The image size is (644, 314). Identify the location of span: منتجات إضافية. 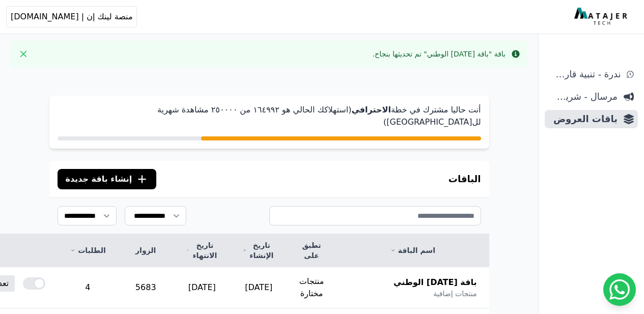
(454, 293).